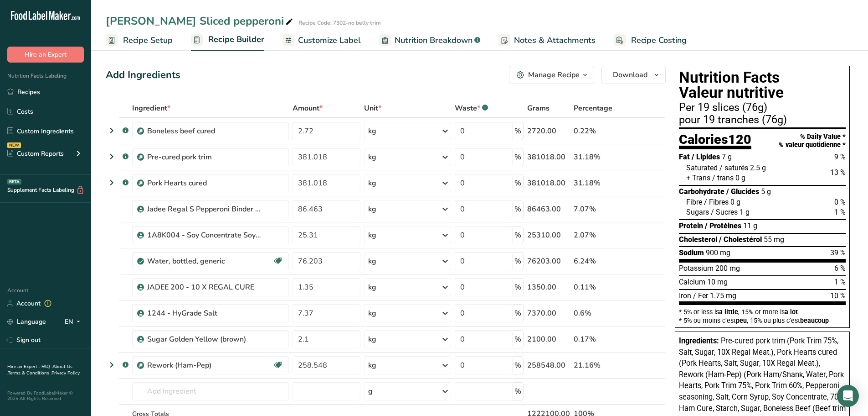 The width and height of the screenshot is (868, 416). I want to click on span: Unit, so click(373, 108).